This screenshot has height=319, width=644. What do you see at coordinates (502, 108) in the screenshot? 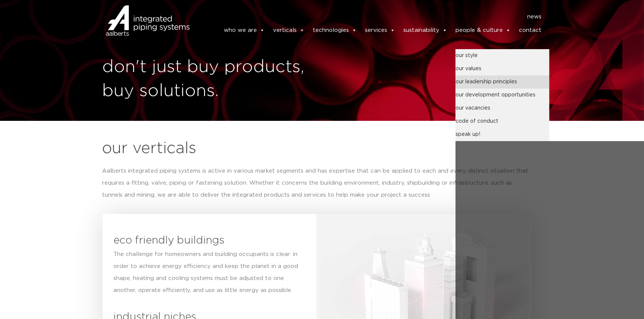
I see `a: our vacancies` at bounding box center [502, 108].